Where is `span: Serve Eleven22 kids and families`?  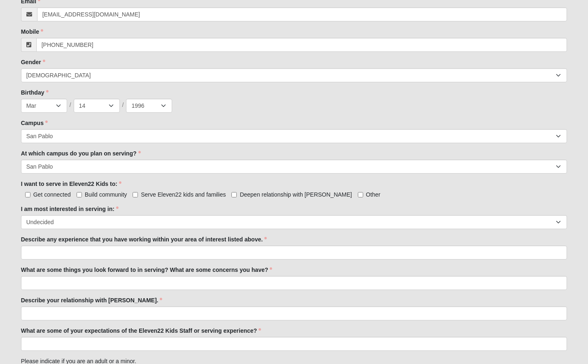
span: Serve Eleven22 kids and families is located at coordinates (183, 194).